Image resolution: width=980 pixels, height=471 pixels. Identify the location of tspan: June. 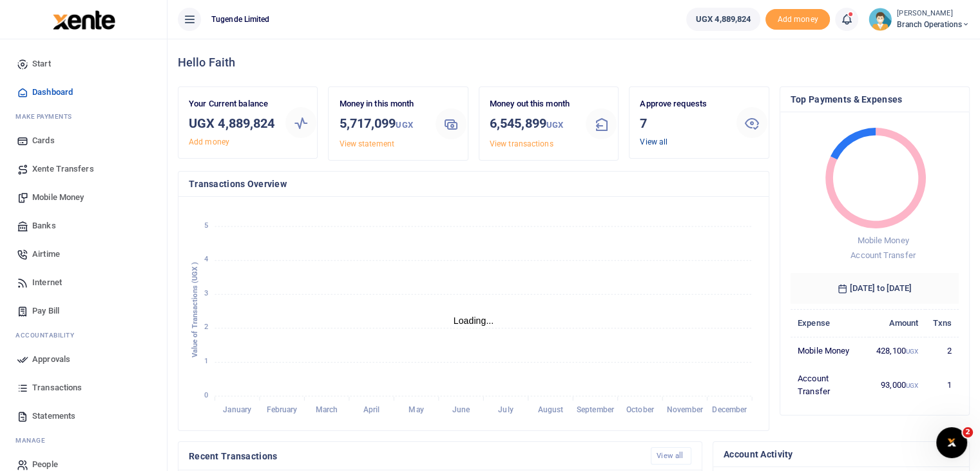
(461, 409).